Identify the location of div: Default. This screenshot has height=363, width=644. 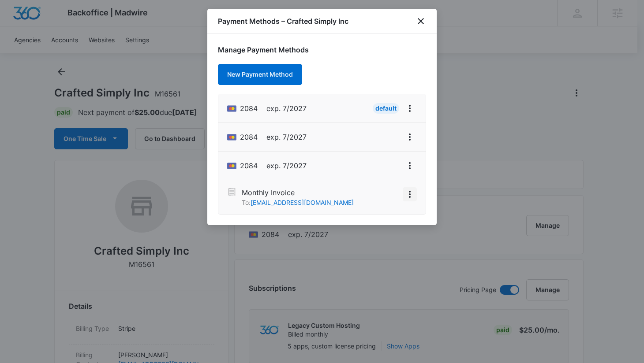
(386, 108).